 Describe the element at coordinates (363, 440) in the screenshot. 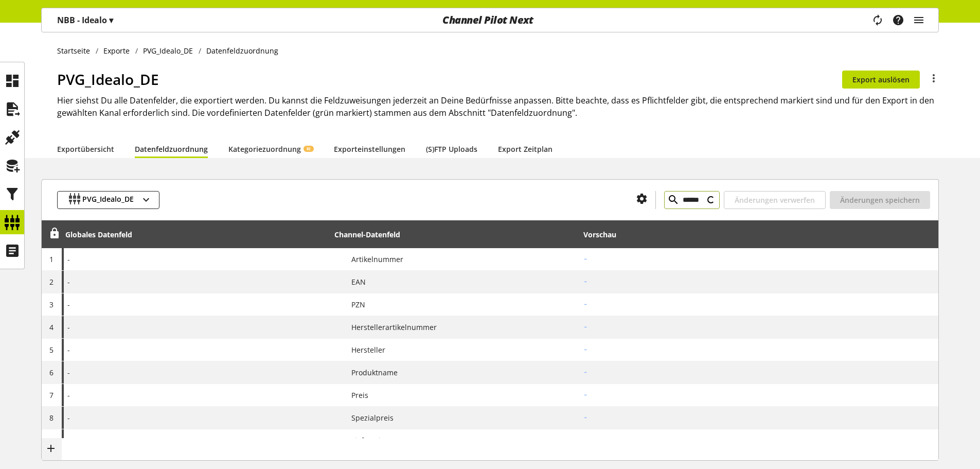

I see `span: Lieferzeit` at that location.